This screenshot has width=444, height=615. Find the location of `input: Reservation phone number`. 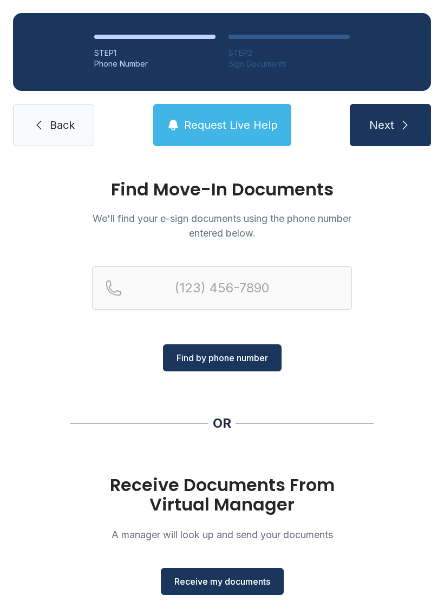

input: Reservation phone number is located at coordinates (222, 288).